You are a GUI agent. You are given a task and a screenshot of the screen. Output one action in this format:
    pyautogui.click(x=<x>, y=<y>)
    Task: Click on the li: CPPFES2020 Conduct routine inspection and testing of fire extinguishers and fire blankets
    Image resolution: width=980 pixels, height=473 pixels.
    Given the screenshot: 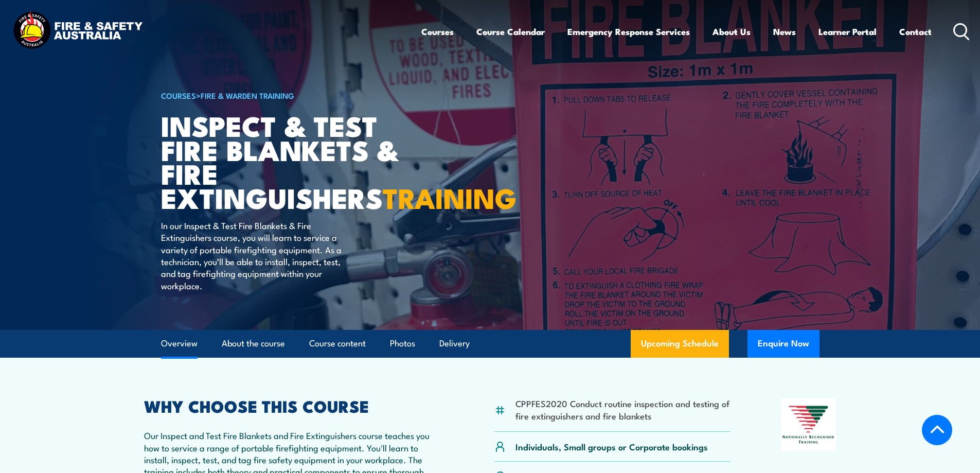 What is the action you would take?
    pyautogui.click(x=623, y=410)
    